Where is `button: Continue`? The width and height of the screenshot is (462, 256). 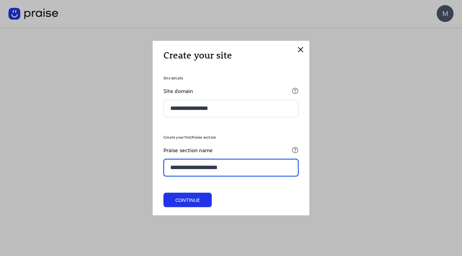 button: Continue is located at coordinates (187, 200).